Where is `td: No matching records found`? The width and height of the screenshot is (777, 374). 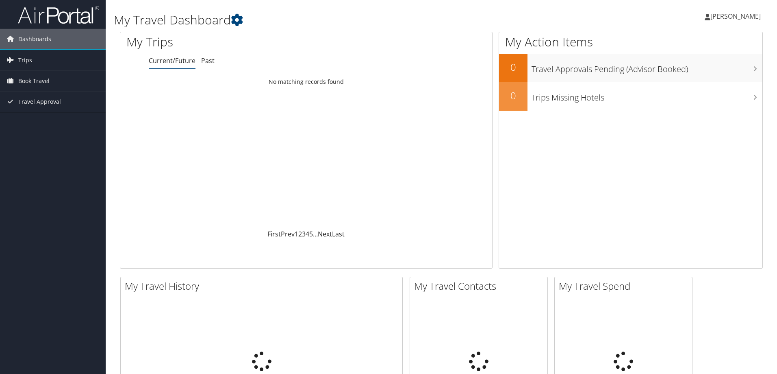 td: No matching records found is located at coordinates (306, 82).